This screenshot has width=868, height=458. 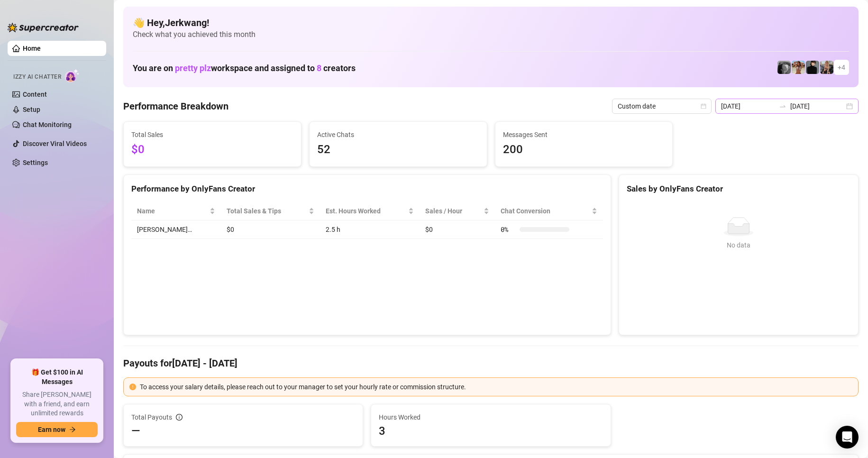 I want to click on span: exclamation-circle, so click(x=133, y=387).